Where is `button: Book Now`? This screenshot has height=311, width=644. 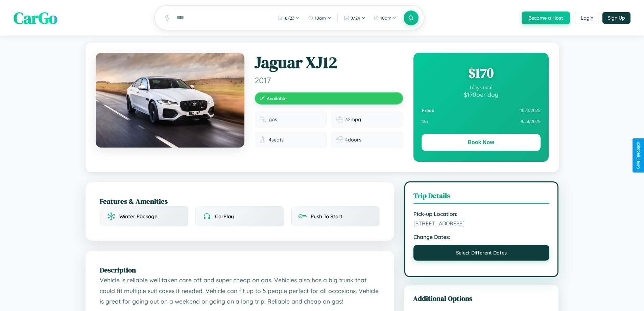 button: Book Now is located at coordinates (481, 143).